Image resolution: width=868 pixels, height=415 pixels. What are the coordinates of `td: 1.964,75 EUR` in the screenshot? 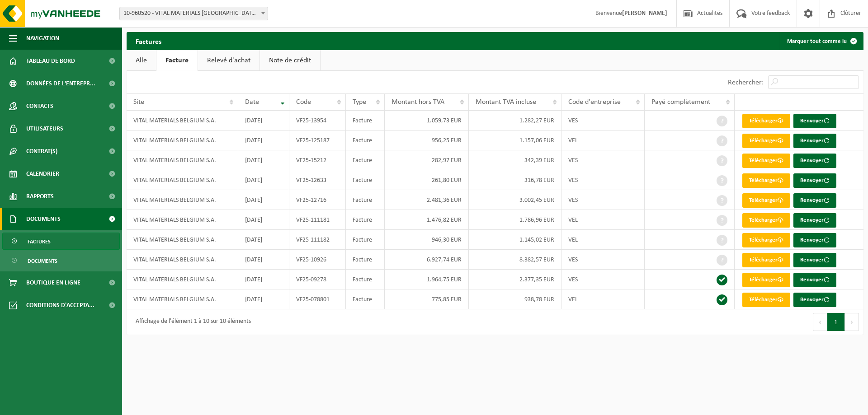 It's located at (427, 280).